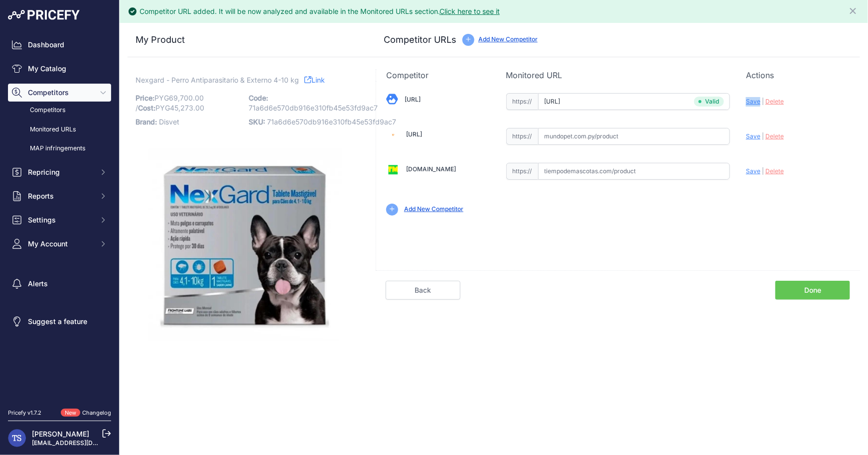 The height and width of the screenshot is (455, 868). Describe the element at coordinates (470, 11) in the screenshot. I see `a: Click here to see it` at that location.